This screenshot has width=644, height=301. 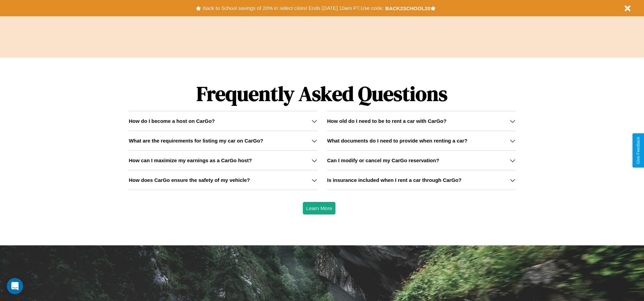 I want to click on h3: What are the requirements for listing my car on CarGo?, so click(x=196, y=140).